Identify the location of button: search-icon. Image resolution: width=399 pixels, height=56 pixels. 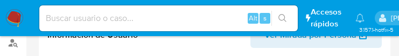
(282, 18).